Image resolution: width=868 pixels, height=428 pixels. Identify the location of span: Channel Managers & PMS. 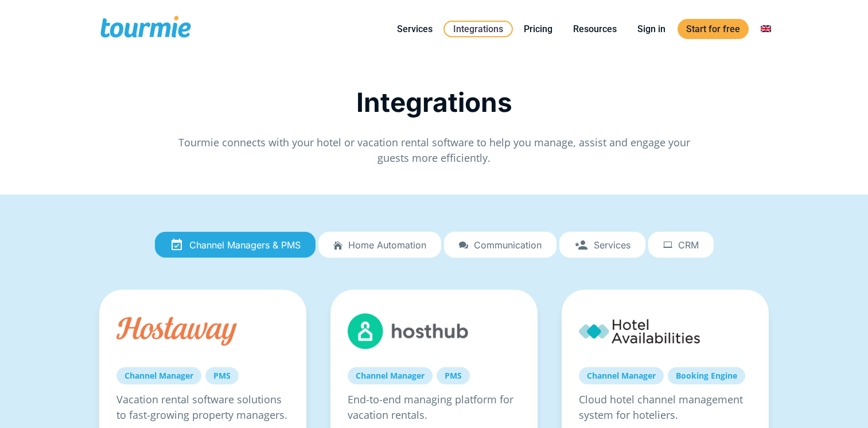
(245, 245).